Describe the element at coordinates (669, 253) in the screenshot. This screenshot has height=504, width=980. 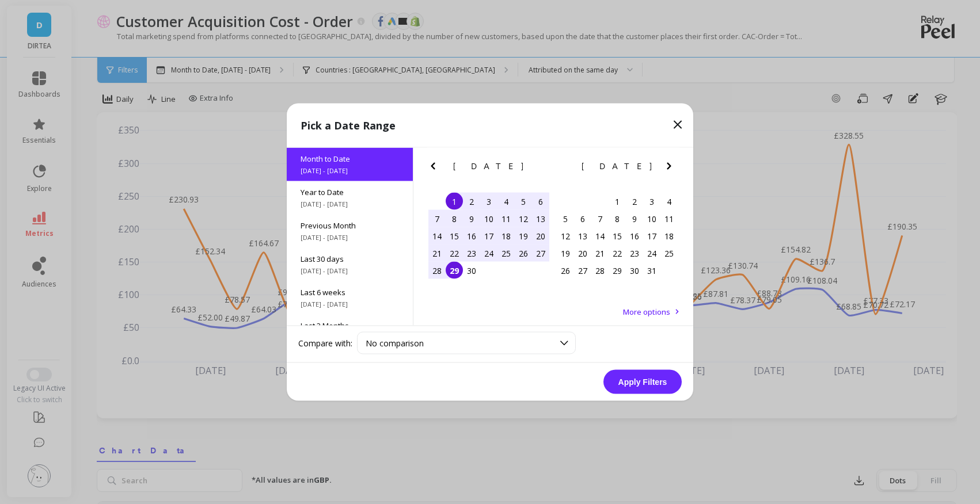
I see `div: Choose Saturday, October 25th, 2025` at that location.